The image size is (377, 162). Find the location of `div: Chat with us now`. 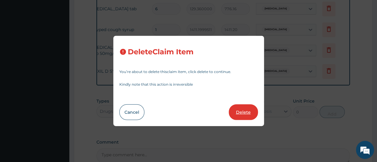

div: Chat with us now is located at coordinates (66, 38).